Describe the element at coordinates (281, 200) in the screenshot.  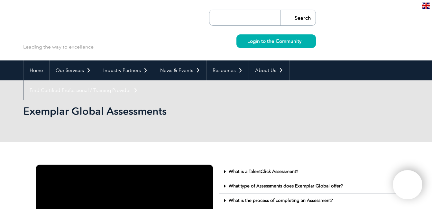
I see `a: What is the process of completing an Assessment?` at that location.